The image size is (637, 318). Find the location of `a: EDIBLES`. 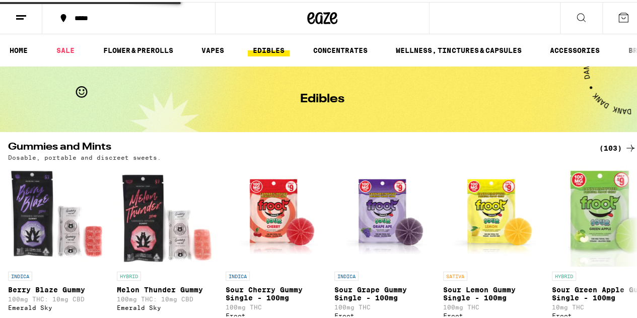

a: EDIBLES is located at coordinates (268, 48).